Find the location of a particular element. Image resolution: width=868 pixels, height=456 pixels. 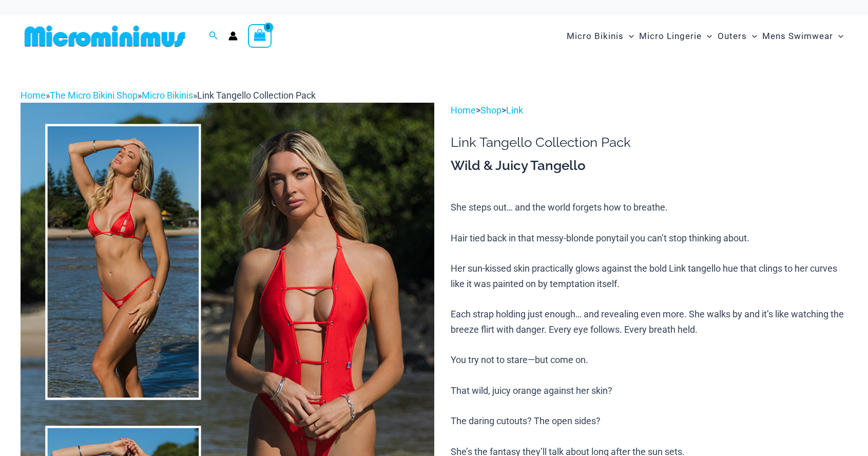

a: The Micro Bikini Shop is located at coordinates (93, 95).